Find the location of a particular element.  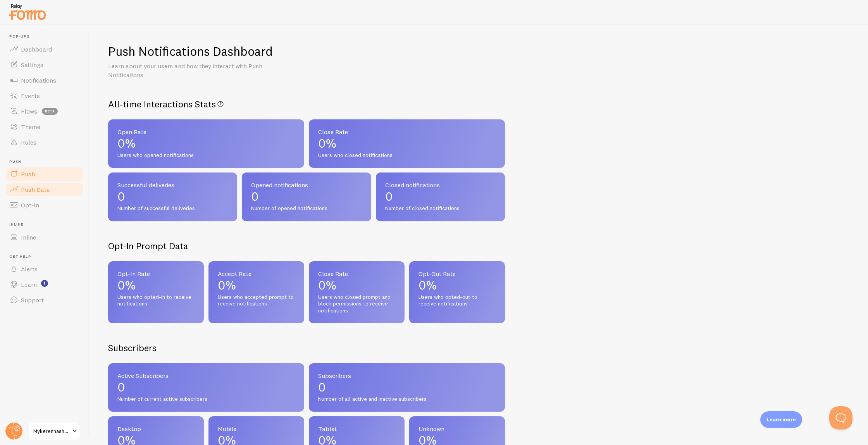

a: Theme is located at coordinates (45, 127).